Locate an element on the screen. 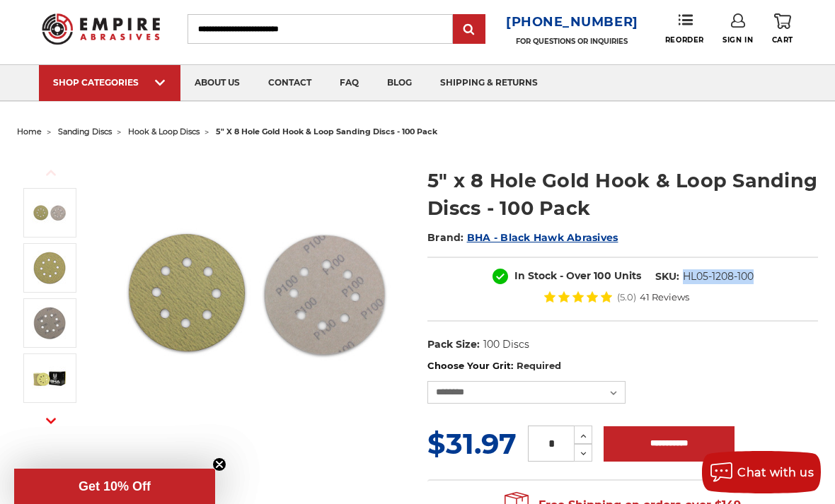  img: velcro backed 8 hole sanding disc is located at coordinates (49, 323).